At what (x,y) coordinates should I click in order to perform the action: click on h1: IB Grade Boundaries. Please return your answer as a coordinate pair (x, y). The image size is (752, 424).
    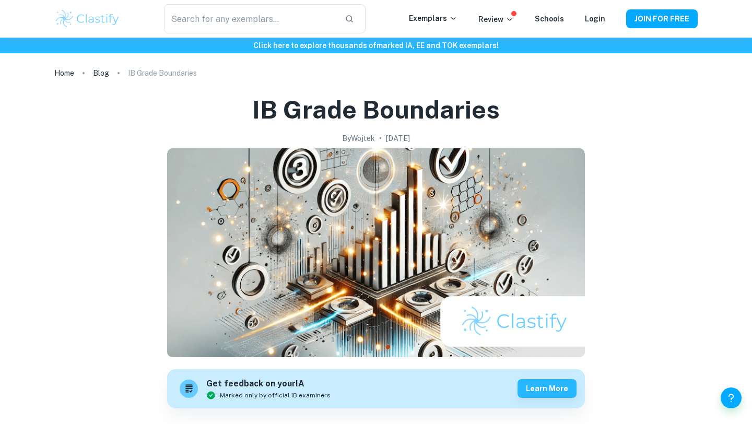
    Looking at the image, I should click on (376, 110).